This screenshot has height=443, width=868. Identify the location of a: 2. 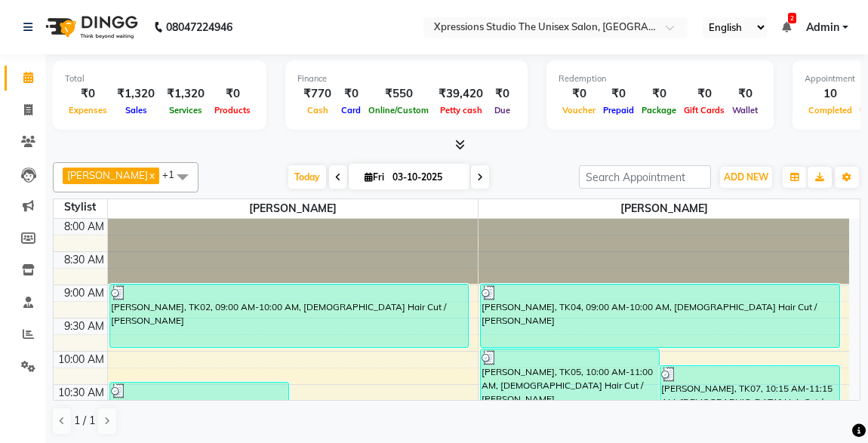
(787, 28).